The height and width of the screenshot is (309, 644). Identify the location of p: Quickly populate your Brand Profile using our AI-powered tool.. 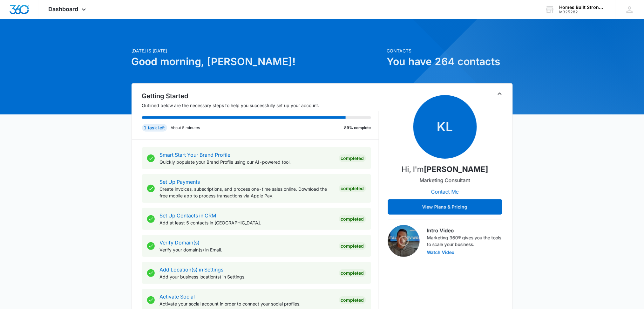
(247, 162).